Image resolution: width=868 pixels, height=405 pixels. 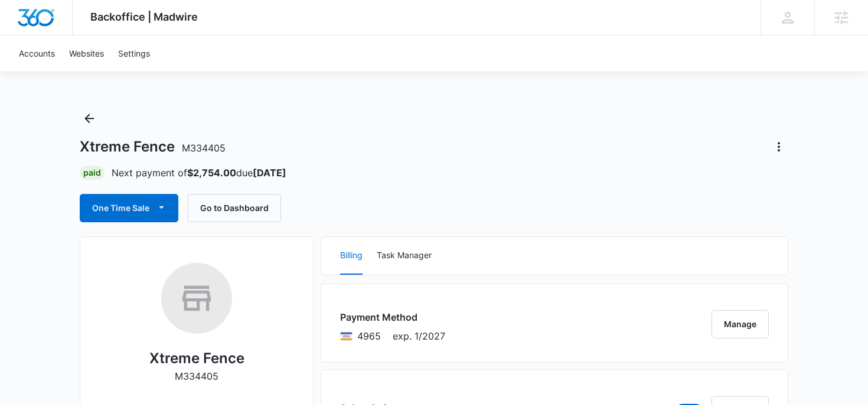 What do you see at coordinates (86, 53) in the screenshot?
I see `a: Websites` at bounding box center [86, 53].